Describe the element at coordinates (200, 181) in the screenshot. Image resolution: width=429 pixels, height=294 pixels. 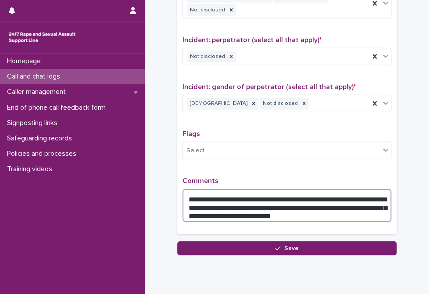
I see `span: Comments` at that location.